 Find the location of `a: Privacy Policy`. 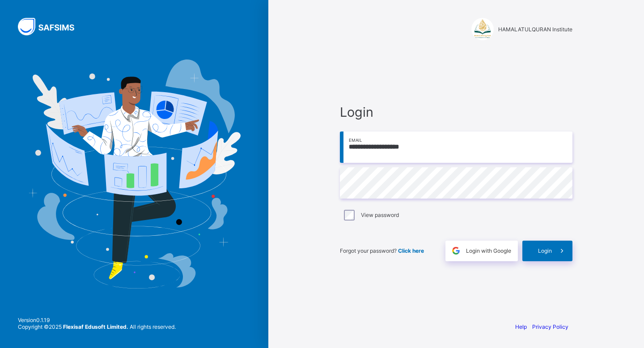

a: Privacy Policy is located at coordinates (550, 326).